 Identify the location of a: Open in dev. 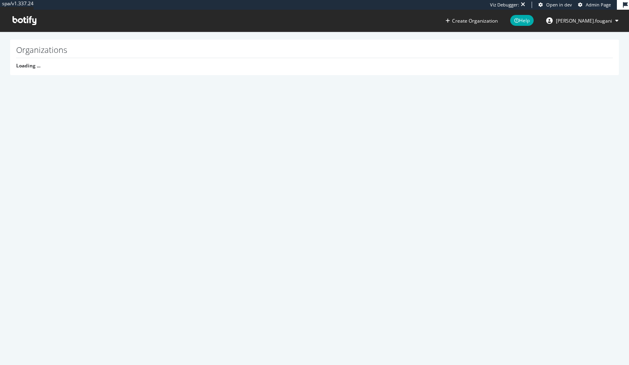
(555, 5).